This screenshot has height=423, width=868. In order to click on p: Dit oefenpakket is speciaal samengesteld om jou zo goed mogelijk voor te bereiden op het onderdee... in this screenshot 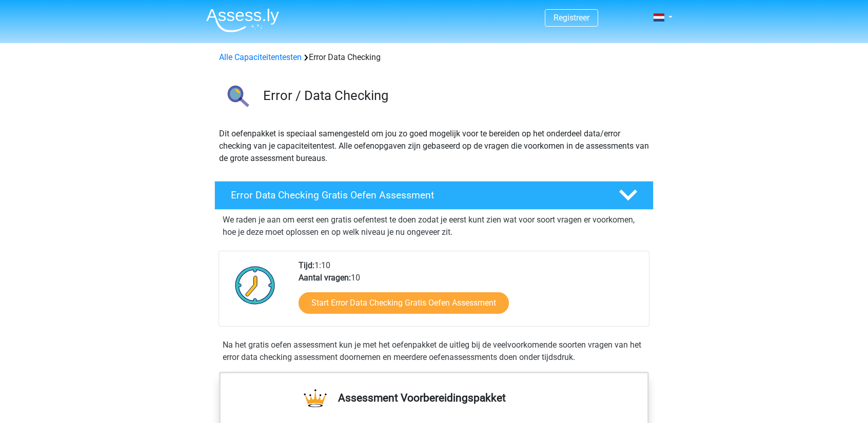, I will do `click(434, 146)`.